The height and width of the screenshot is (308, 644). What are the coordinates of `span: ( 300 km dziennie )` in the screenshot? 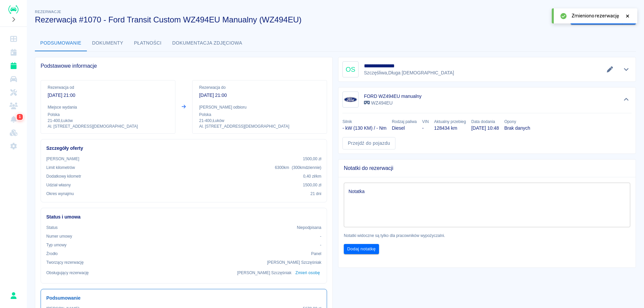 It's located at (306, 168).